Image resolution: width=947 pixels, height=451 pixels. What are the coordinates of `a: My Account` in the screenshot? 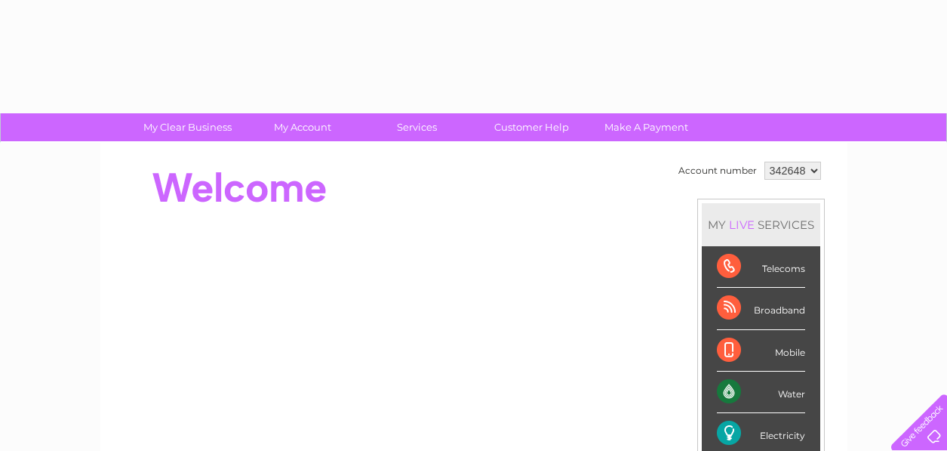 It's located at (302, 127).